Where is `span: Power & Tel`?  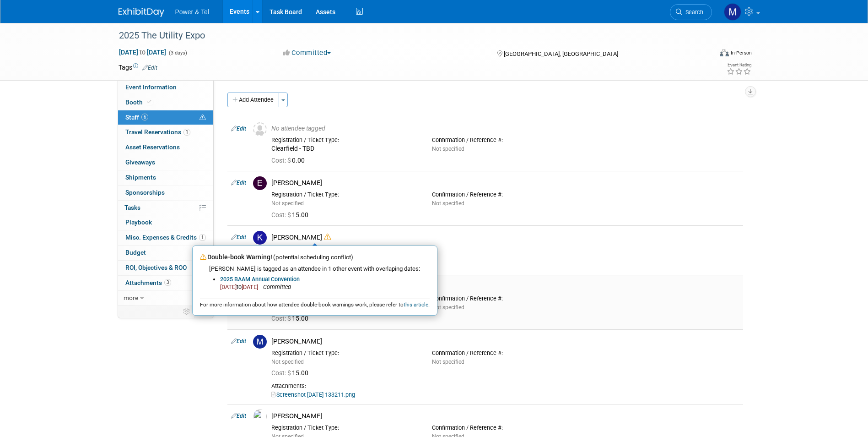 span: Power & Tel is located at coordinates (192, 12).